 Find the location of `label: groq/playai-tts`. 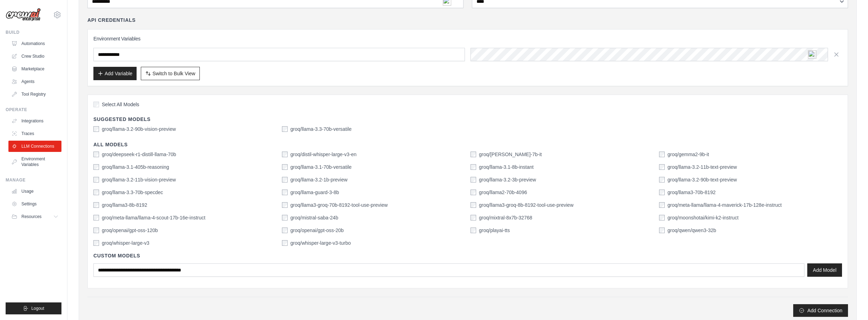

label: groq/playai-tts is located at coordinates (495, 230).